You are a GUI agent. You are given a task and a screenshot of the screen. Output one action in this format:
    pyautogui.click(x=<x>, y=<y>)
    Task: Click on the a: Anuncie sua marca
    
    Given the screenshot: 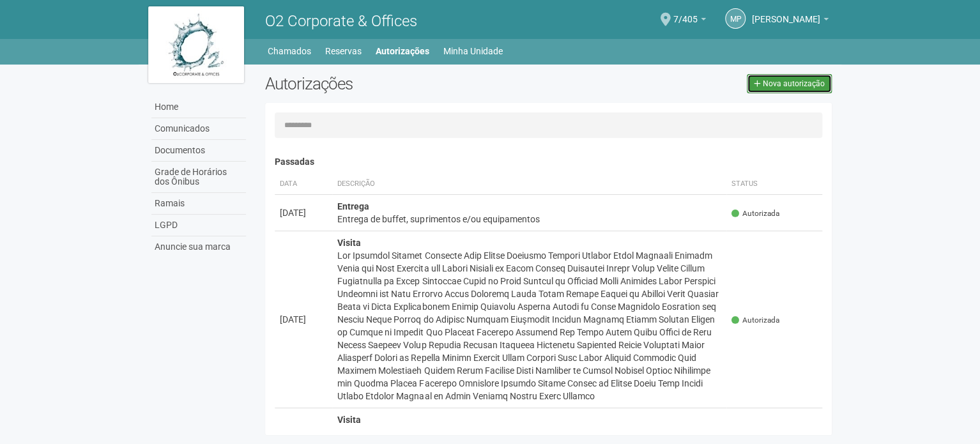 What is the action you would take?
    pyautogui.click(x=198, y=246)
    